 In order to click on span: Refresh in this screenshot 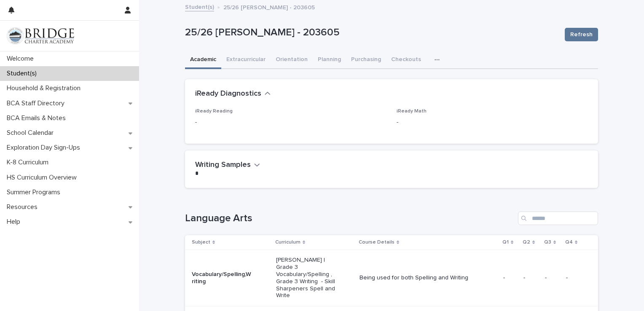, I will do `click(581, 35)`.